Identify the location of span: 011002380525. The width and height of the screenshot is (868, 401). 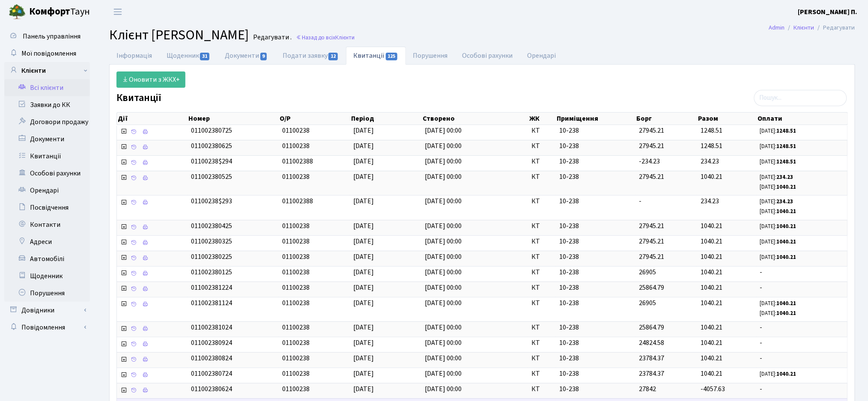
(212, 177).